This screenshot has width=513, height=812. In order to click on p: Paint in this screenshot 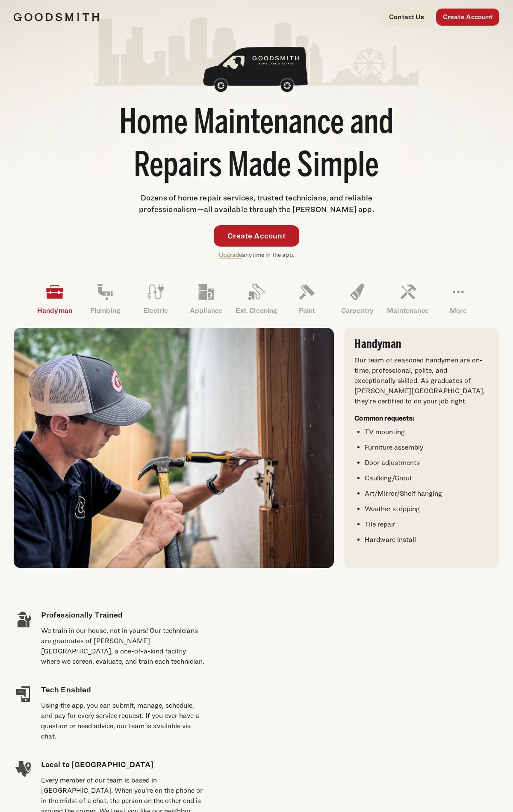, I will do `click(307, 310)`.